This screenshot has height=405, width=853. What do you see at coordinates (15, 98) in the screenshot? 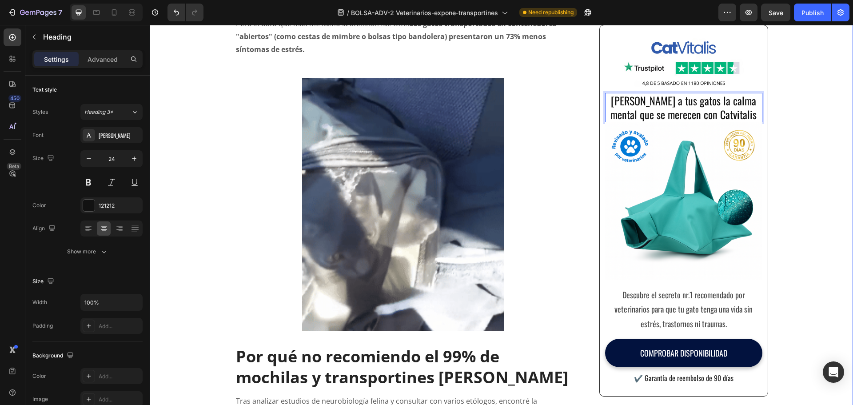
I see `div: 450` at bounding box center [15, 98].